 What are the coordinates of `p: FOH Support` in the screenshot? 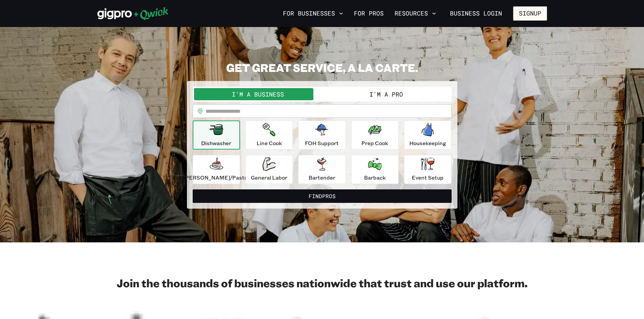 It's located at (322, 143).